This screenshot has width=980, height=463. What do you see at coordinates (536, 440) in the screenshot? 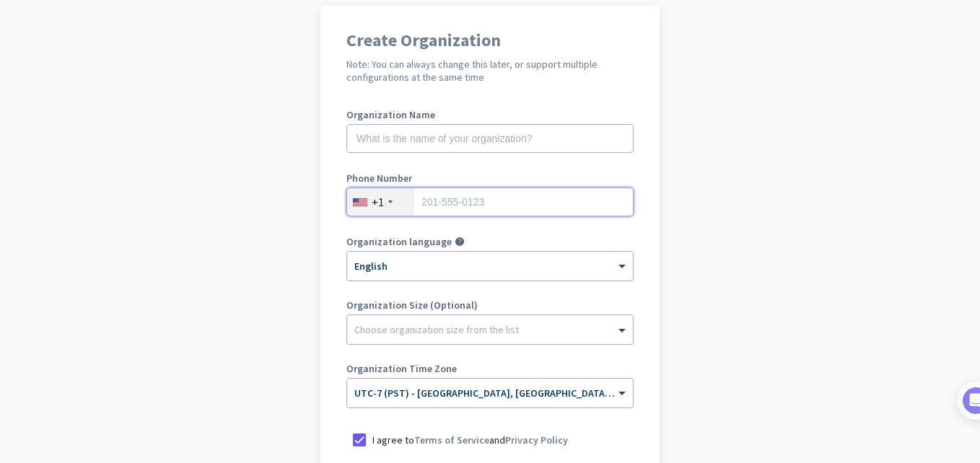
I see `a: Privacy Policy` at bounding box center [536, 440].